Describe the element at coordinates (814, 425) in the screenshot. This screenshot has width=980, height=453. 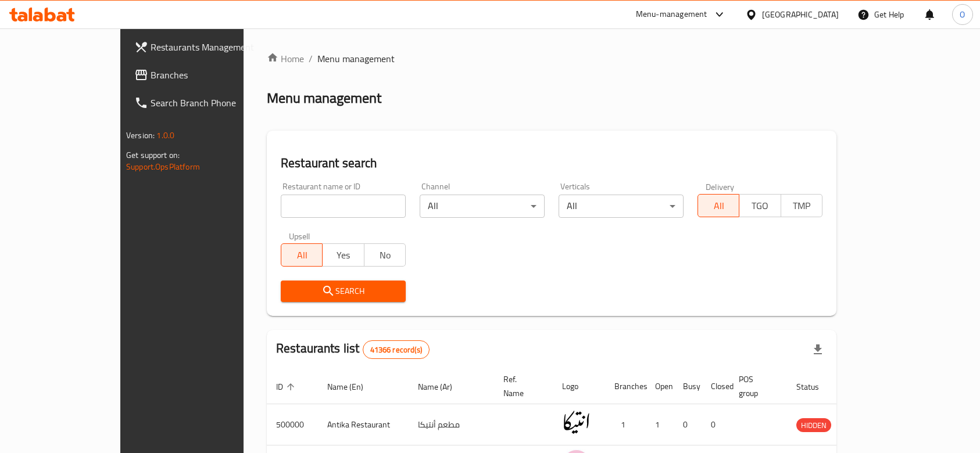
I see `div: HIDDEN` at that location.